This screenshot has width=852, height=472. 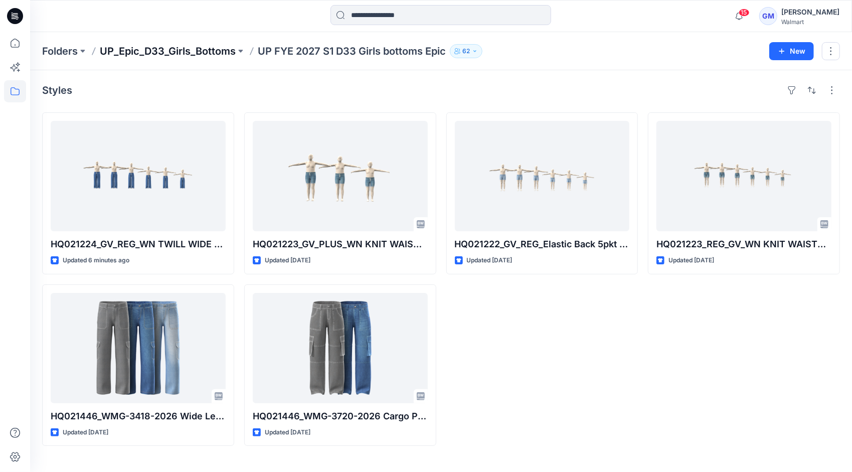 What do you see at coordinates (60, 51) in the screenshot?
I see `a: Folders` at bounding box center [60, 51].